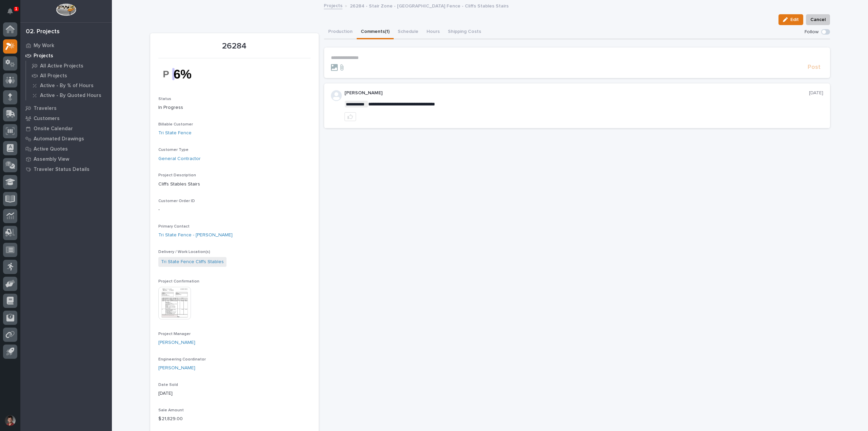  I want to click on p: Traveler Status Details, so click(61, 170).